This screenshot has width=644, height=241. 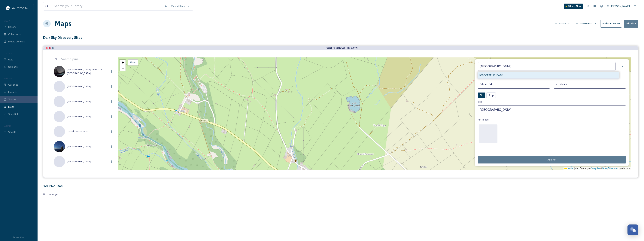 What do you see at coordinates (16, 41) in the screenshot?
I see `span: Media Centres` at bounding box center [16, 41].